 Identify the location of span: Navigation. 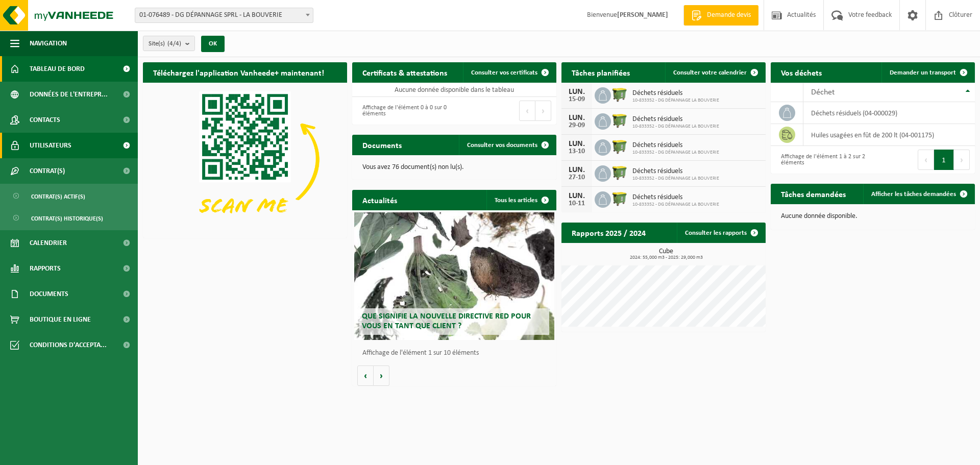
(48, 43).